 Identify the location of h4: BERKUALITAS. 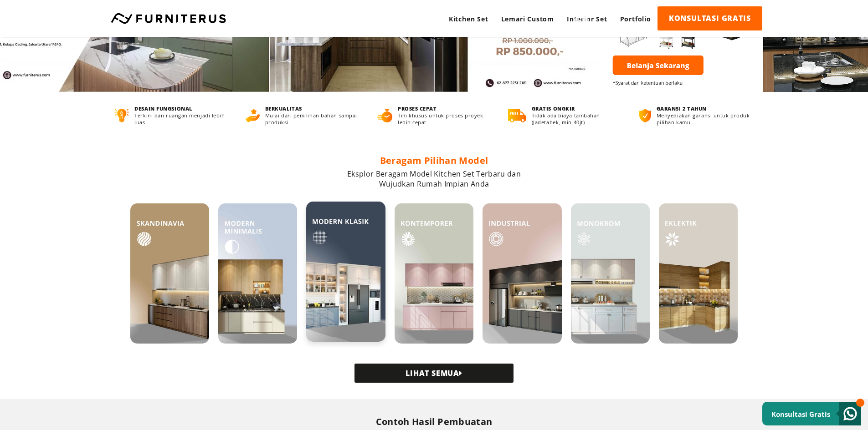
(312, 108).